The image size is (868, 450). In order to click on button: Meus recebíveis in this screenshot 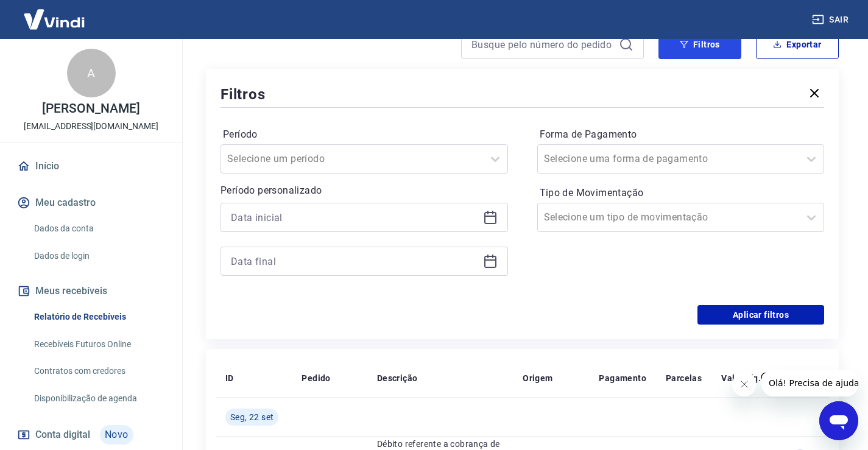, I will do `click(91, 291)`.